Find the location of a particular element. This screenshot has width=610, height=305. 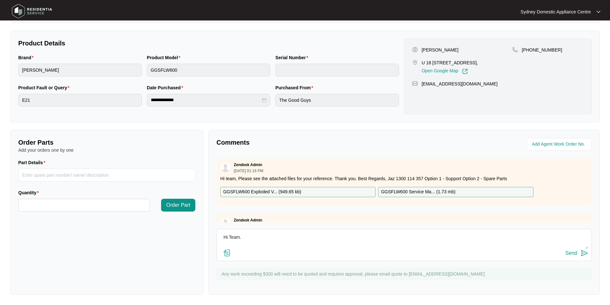

label: Serial Number is located at coordinates (293, 58).